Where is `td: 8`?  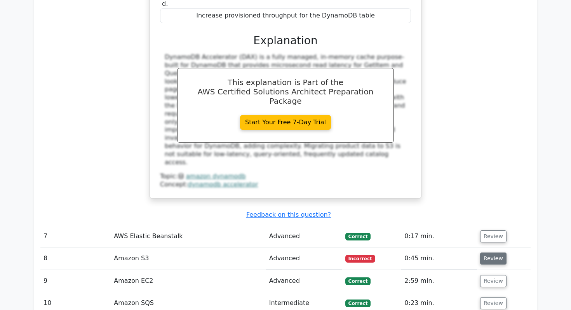 td: 8 is located at coordinates (75, 258).